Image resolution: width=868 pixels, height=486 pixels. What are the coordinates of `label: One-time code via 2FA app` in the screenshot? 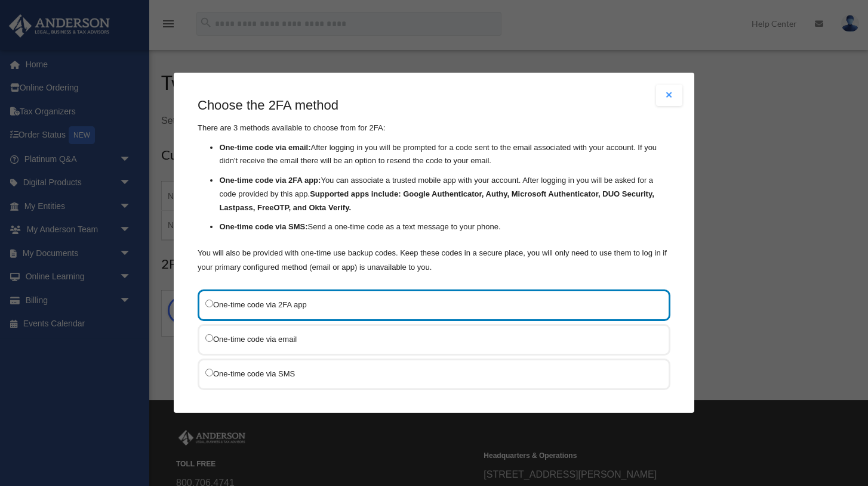 It's located at (427, 304).